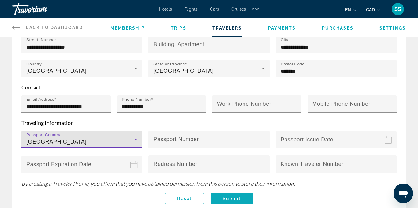 This screenshot has height=208, width=418. Describe the element at coordinates (284, 40) in the screenshot. I see `mat-label: City` at that location.